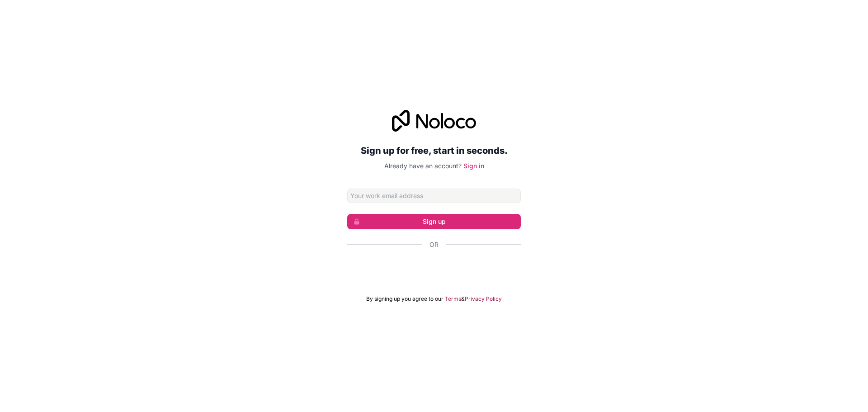  I want to click on a: Terms, so click(453, 299).